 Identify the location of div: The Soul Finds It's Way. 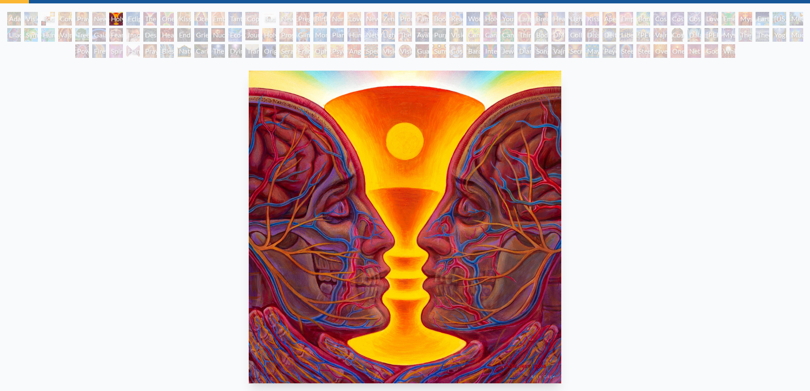
(218, 51).